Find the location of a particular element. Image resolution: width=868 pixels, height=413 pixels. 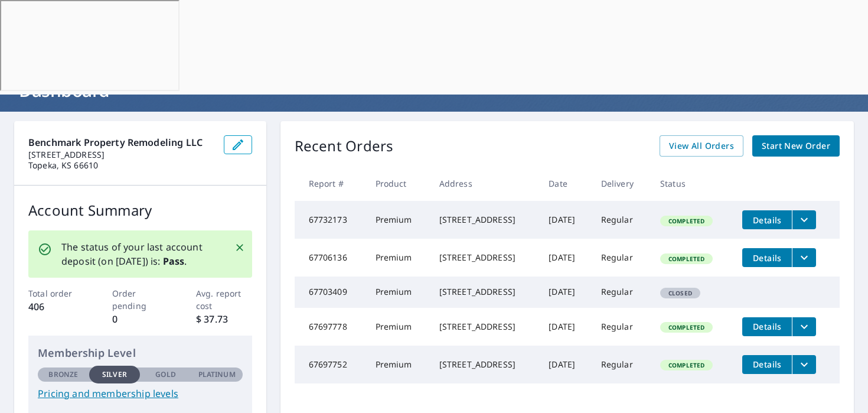

button: filesDropdownBtn-67697752 is located at coordinates (804, 365).